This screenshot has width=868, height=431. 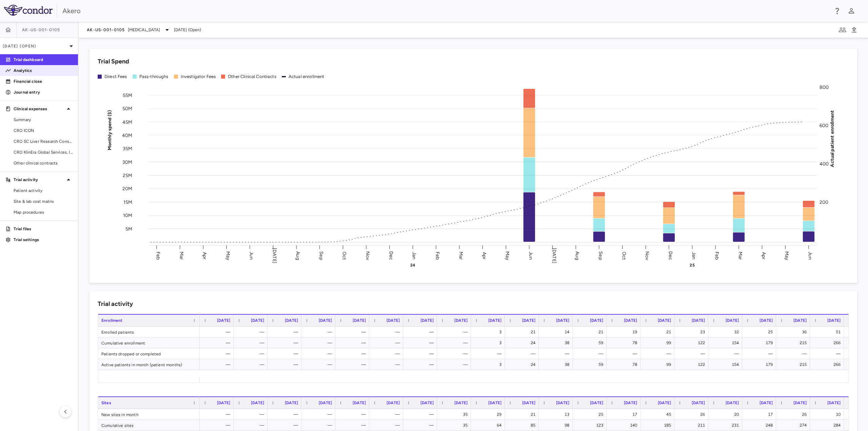 I want to click on div: 17, so click(x=760, y=414).